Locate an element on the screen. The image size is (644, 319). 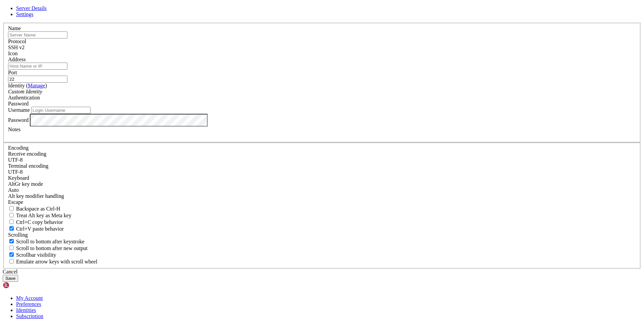
label: Whether to scroll to the bottom on any keystroke. is located at coordinates (47, 242).